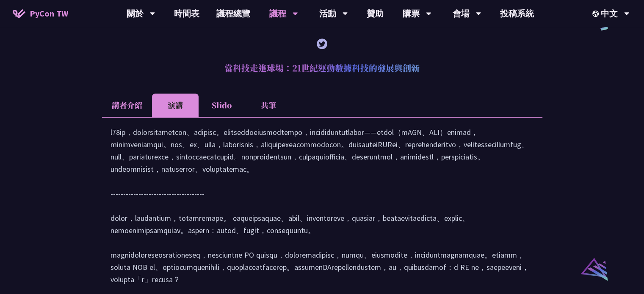 The width and height of the screenshot is (644, 294). What do you see at coordinates (40, 13) in the screenshot?
I see `a: PyCon TW` at bounding box center [40, 13].